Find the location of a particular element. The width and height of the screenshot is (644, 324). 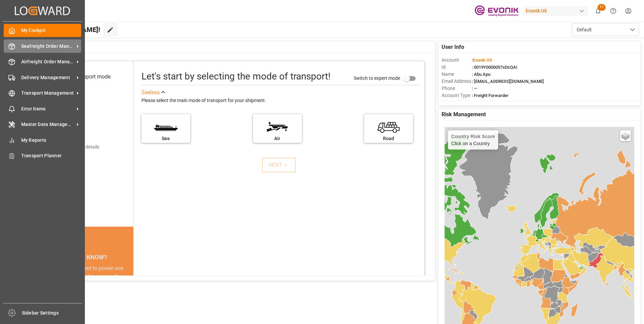

div: NEXT is located at coordinates (279, 165).